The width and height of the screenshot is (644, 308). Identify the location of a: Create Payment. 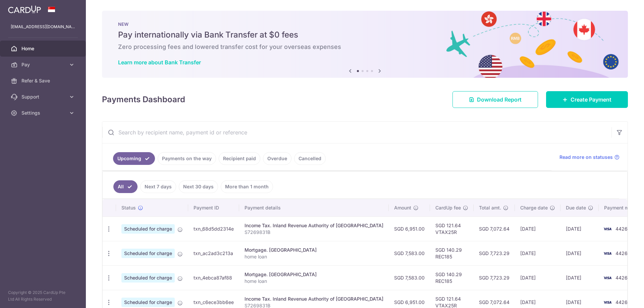
(586, 99).